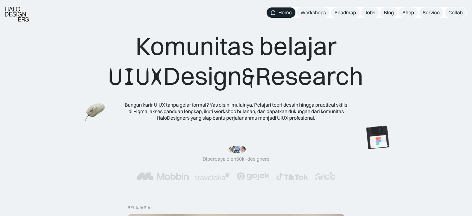 This screenshot has width=472, height=216. I want to click on a: Shop, so click(408, 12).